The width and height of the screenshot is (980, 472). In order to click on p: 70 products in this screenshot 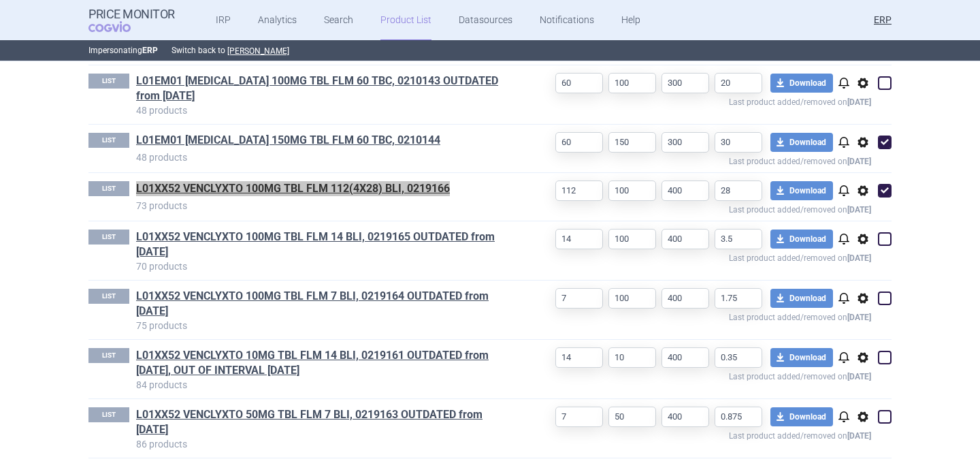, I will do `click(325, 266)`.